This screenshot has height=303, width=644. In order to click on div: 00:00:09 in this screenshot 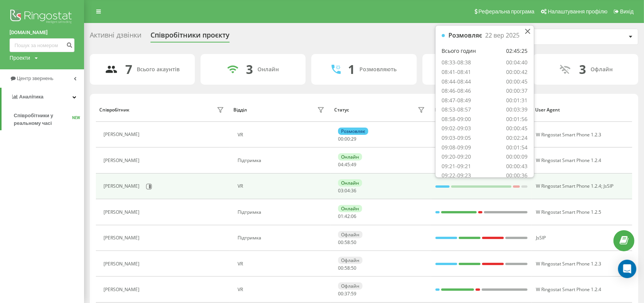, I will do `click(517, 156)`.